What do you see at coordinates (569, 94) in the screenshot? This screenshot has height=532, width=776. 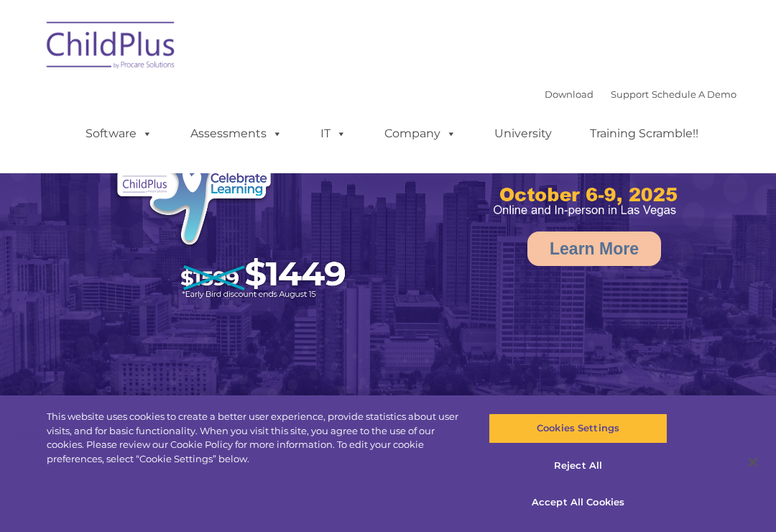 I see `a: Download` at bounding box center [569, 94].